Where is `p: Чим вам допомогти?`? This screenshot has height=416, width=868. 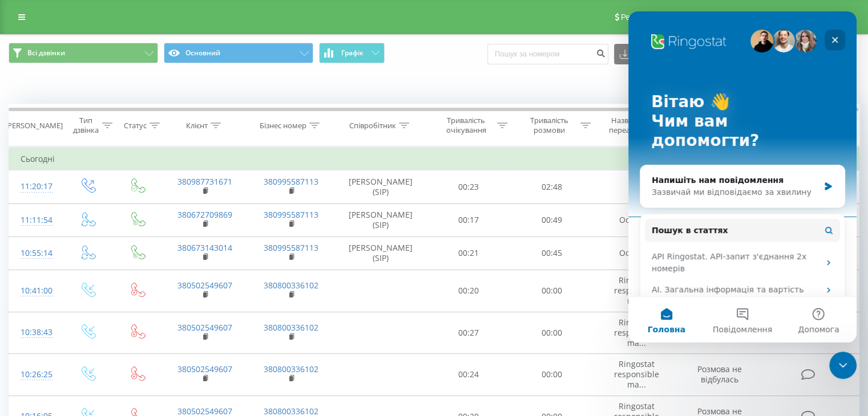 p: Чим вам допомогти? is located at coordinates (114, 120).